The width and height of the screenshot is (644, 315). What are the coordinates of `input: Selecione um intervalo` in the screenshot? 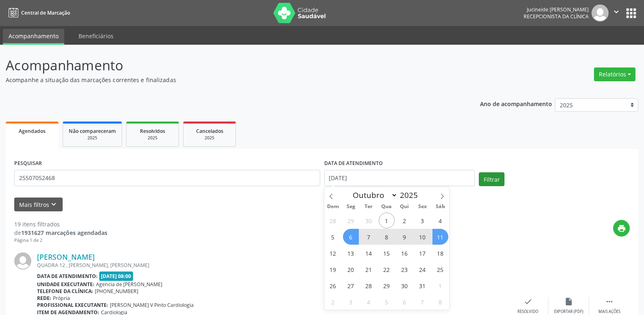 It's located at (400, 178).